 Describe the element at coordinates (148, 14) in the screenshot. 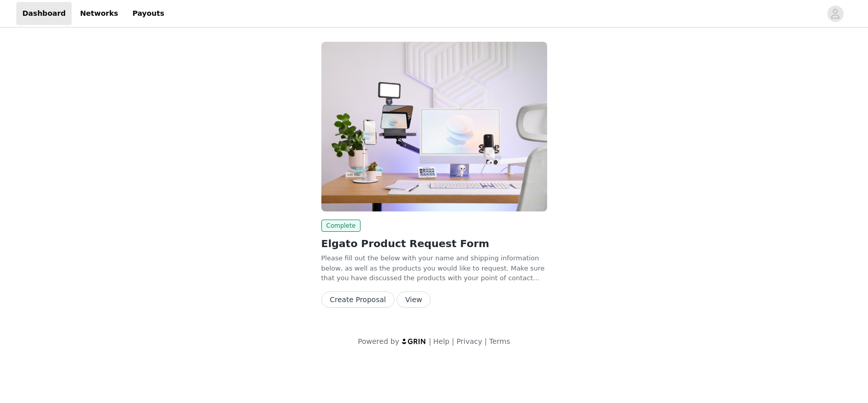

I see `a: Payouts` at that location.